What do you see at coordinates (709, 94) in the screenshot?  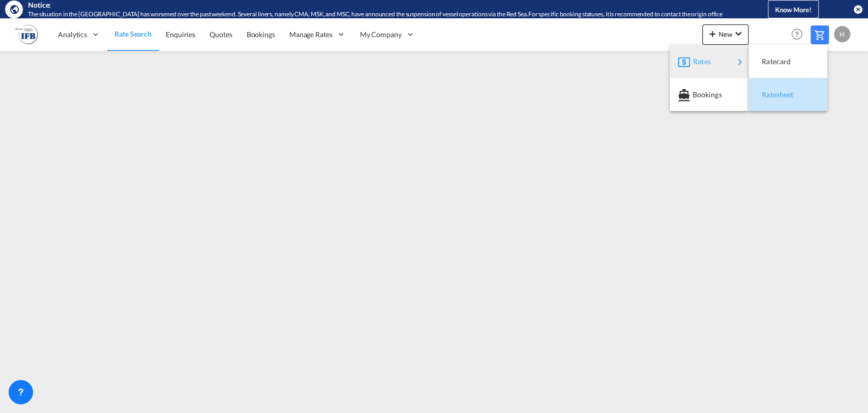 I see `button: Bookings` at bounding box center [709, 94].